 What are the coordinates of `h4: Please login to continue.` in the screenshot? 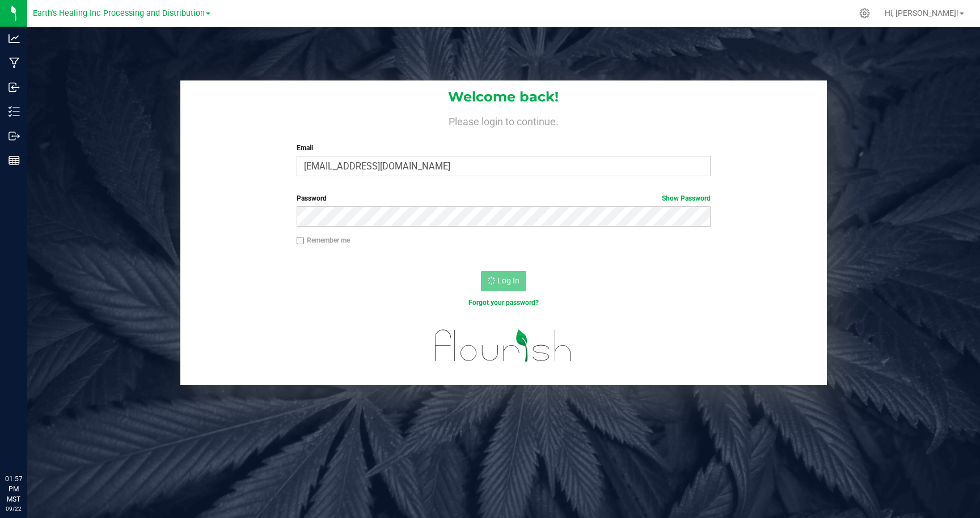 It's located at (504, 120).